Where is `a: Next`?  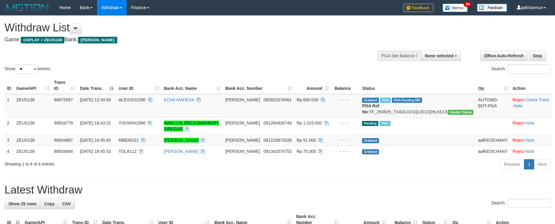 a: Next is located at coordinates (542, 164).